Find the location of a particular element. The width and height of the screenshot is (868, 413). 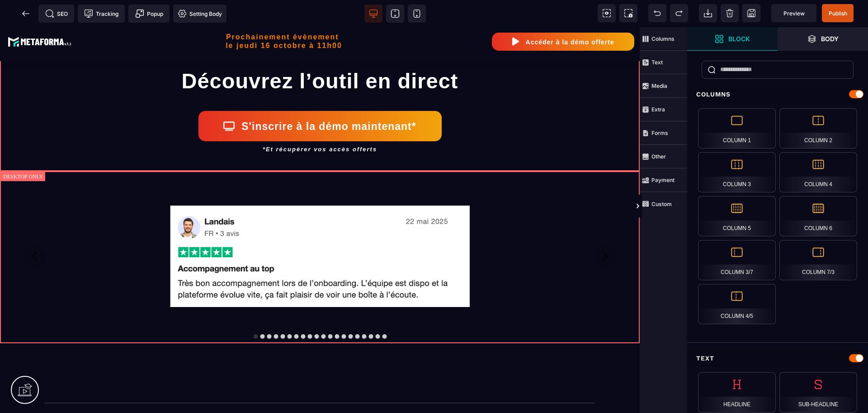

span: Payment is located at coordinates (663, 180).